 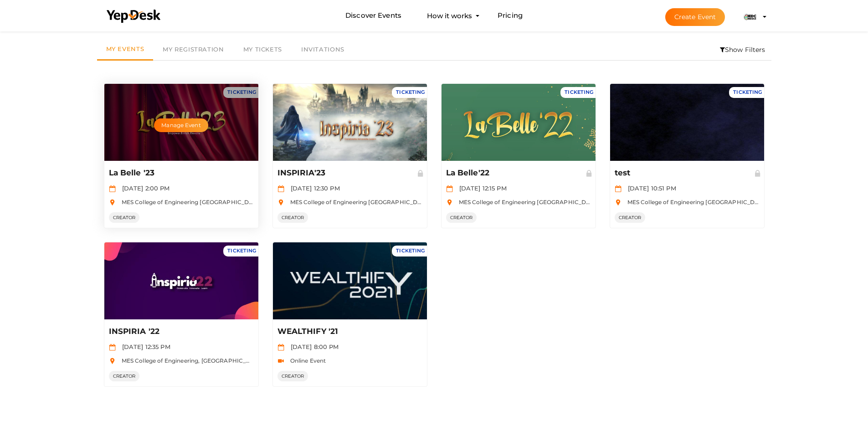 What do you see at coordinates (323, 50) in the screenshot?
I see `a: Invitations` at bounding box center [323, 50].